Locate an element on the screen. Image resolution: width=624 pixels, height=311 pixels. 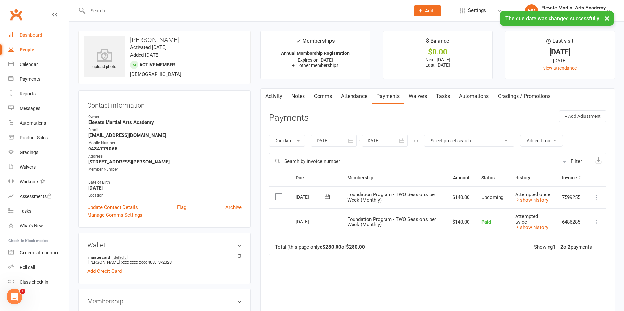
strong: Annual Membership Registration is located at coordinates (315, 53).